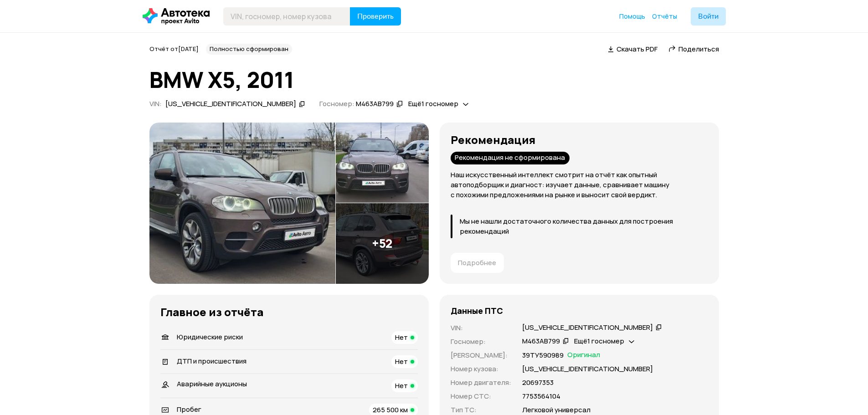 Image resolution: width=868 pixels, height=415 pixels. What do you see at coordinates (632, 49) in the screenshot?
I see `a: Скачать PDF` at bounding box center [632, 49].